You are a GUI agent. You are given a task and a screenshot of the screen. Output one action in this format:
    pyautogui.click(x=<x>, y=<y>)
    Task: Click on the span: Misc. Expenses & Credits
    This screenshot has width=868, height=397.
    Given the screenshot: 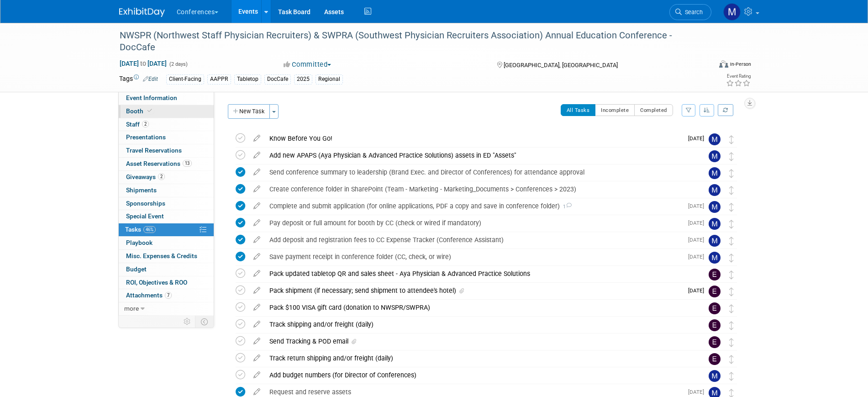 What is the action you would take?
    pyautogui.click(x=162, y=256)
    